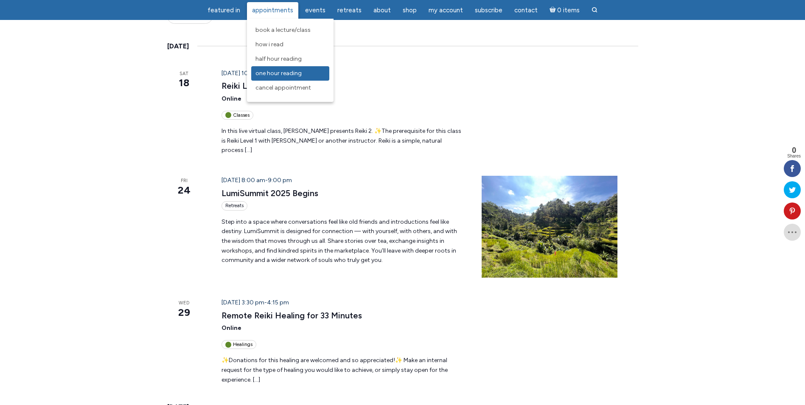 The image size is (805, 405). Describe the element at coordinates (184, 181) in the screenshot. I see `span: Fri` at that location.